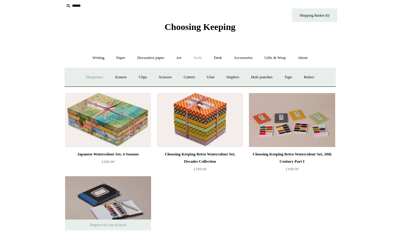 Image resolution: width=400 pixels, height=231 pixels. What do you see at coordinates (94, 77) in the screenshot?
I see `a: Sharpeners` at bounding box center [94, 77].